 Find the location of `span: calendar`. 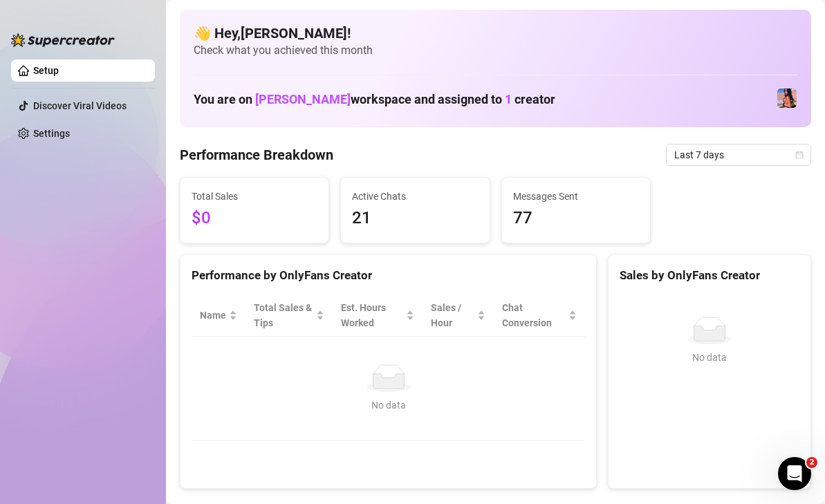

span: calendar is located at coordinates (799, 155).